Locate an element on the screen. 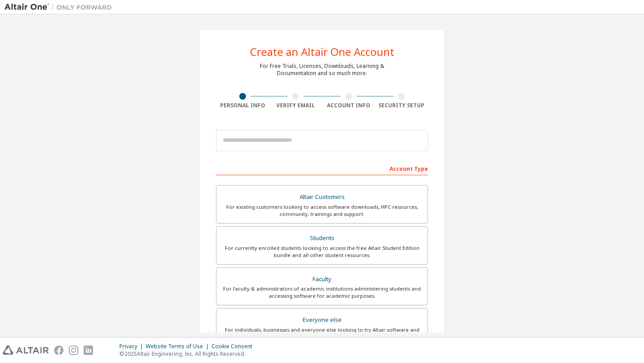 The image size is (644, 363). div: For existing customers looking to access software downloads, HPC resources, community, trainings ... is located at coordinates (322, 211).